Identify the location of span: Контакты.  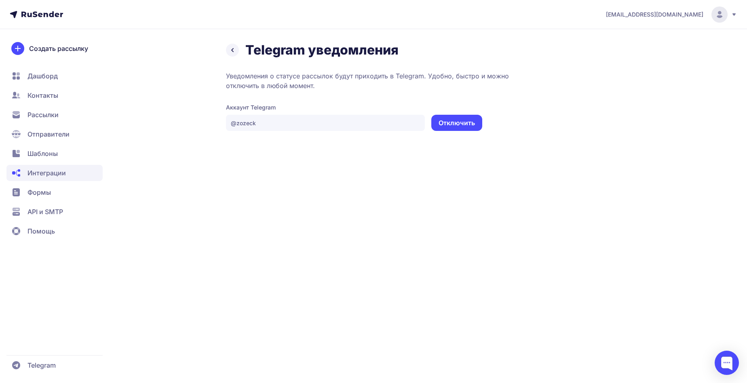
(43, 95).